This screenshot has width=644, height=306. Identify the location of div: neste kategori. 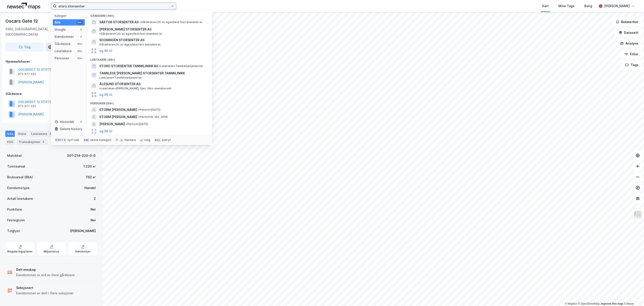
(101, 140).